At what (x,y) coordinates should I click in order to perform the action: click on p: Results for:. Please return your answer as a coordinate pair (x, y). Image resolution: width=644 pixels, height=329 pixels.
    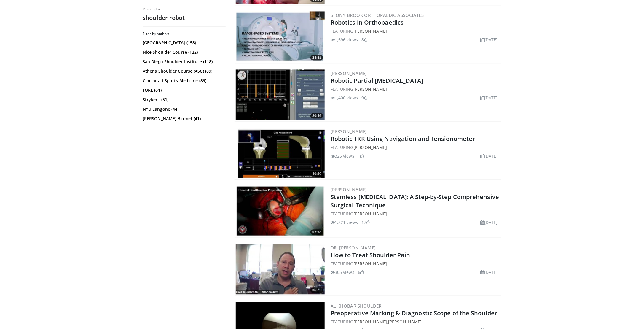
    Looking at the image, I should click on (184, 10).